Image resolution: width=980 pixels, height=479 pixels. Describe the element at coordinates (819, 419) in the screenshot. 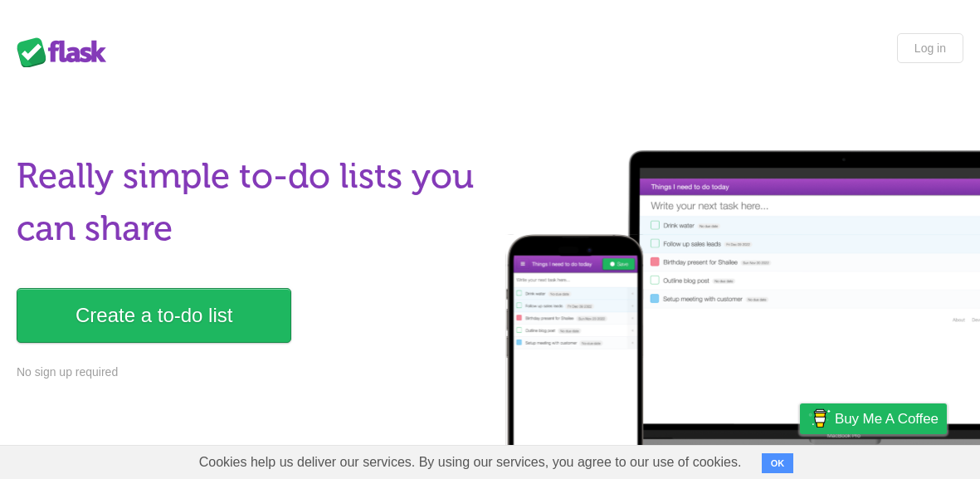

I see `img: Buy me a coffee` at that location.